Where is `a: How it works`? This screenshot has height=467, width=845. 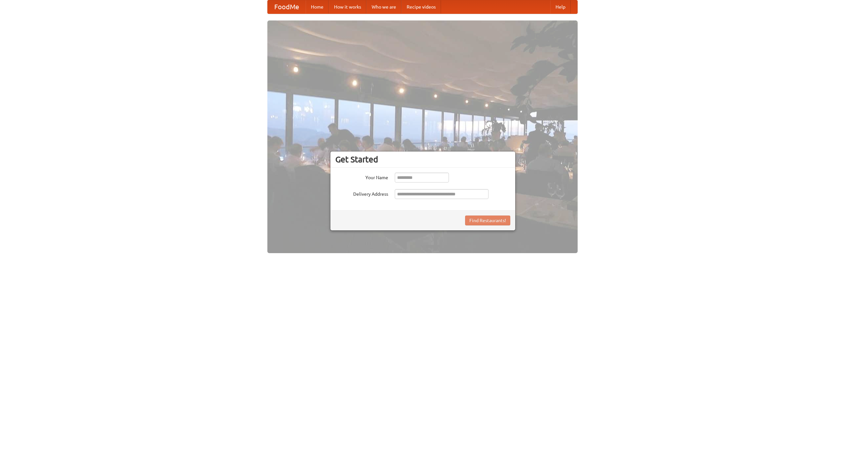 a: How it works is located at coordinates (348, 7).